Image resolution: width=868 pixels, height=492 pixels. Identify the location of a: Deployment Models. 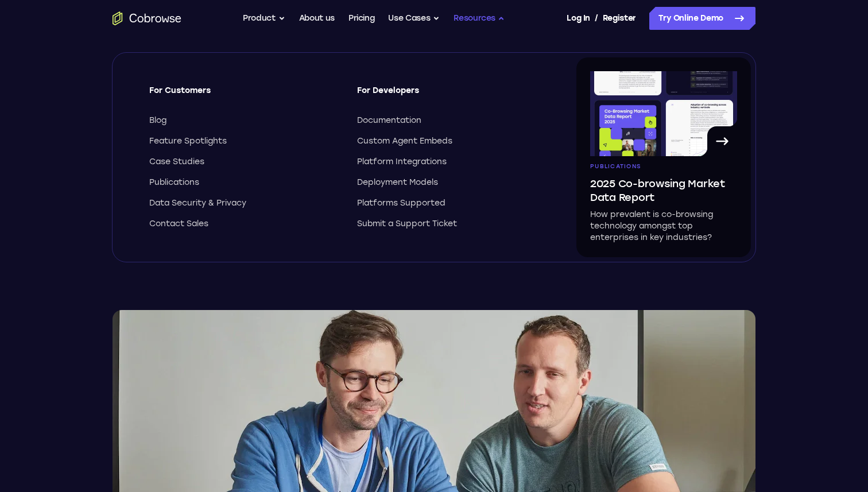
(451, 183).